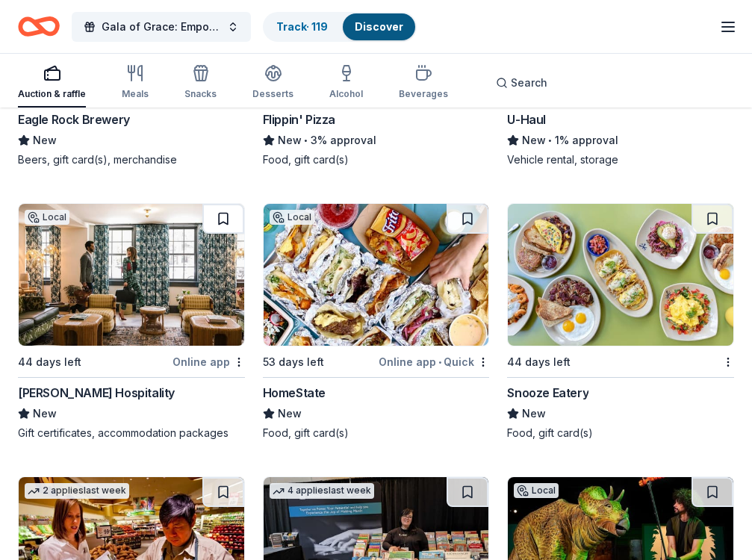 This screenshot has width=752, height=560. What do you see at coordinates (620, 275) in the screenshot?
I see `img: Image for Snooze Eatery` at bounding box center [620, 275].